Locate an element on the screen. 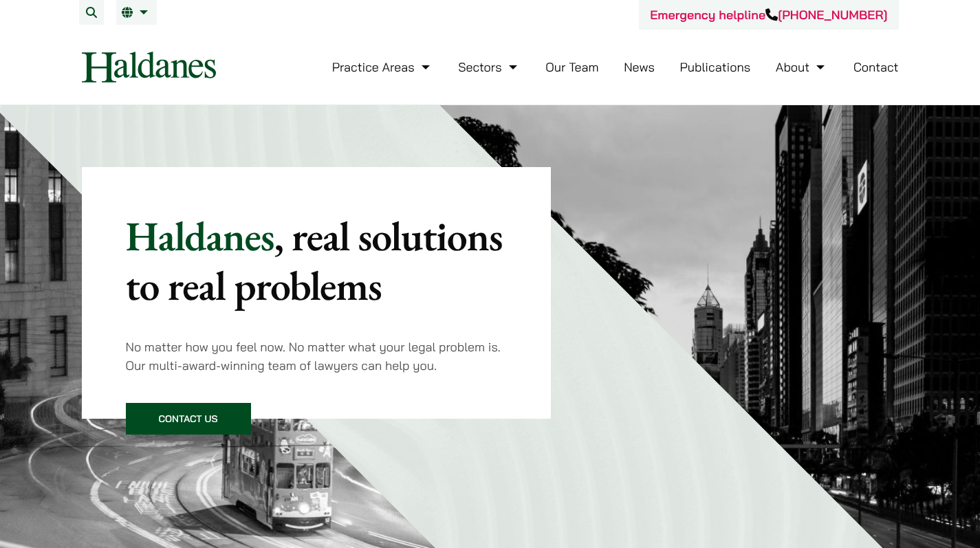 This screenshot has width=980, height=548. p: No matter how you feel now. No matter what your legal problem is. Our multi-award-winning team of... is located at coordinates (316, 356).